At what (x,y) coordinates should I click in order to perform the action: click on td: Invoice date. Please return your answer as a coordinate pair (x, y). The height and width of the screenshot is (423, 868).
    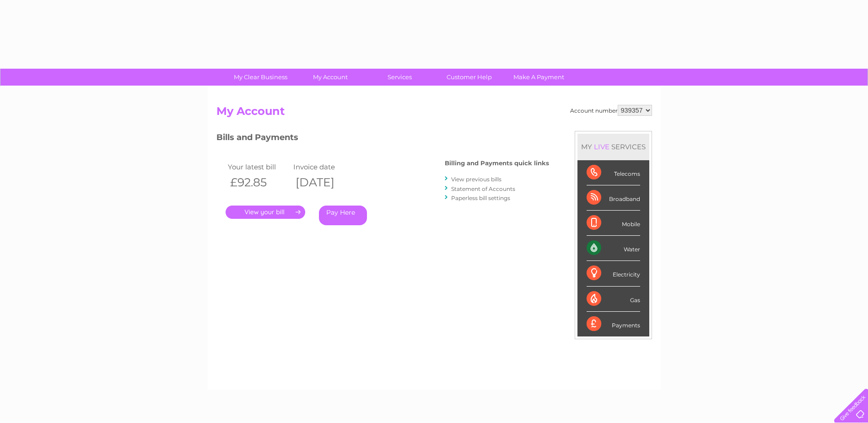
    Looking at the image, I should click on (324, 166).